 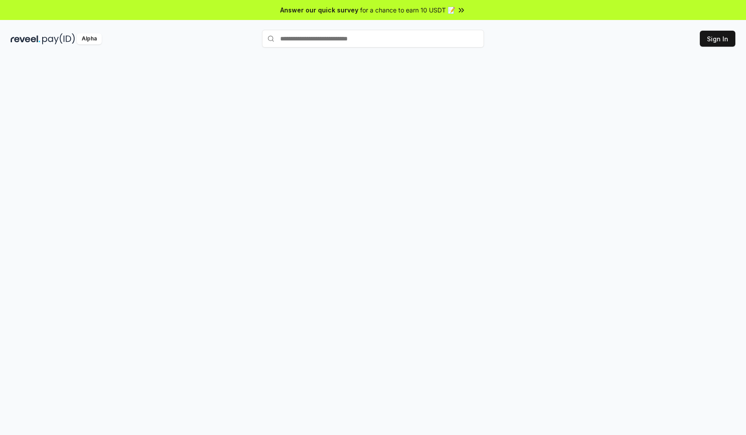 I want to click on img: pay_id, so click(x=59, y=39).